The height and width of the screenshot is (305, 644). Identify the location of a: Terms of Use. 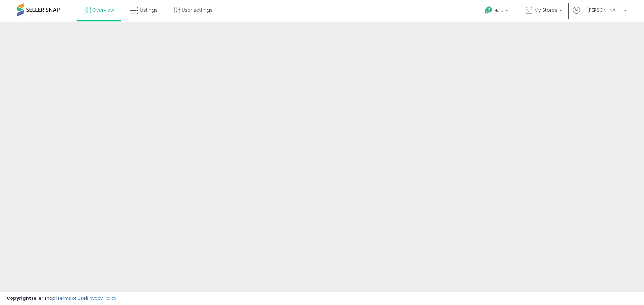
(72, 298).